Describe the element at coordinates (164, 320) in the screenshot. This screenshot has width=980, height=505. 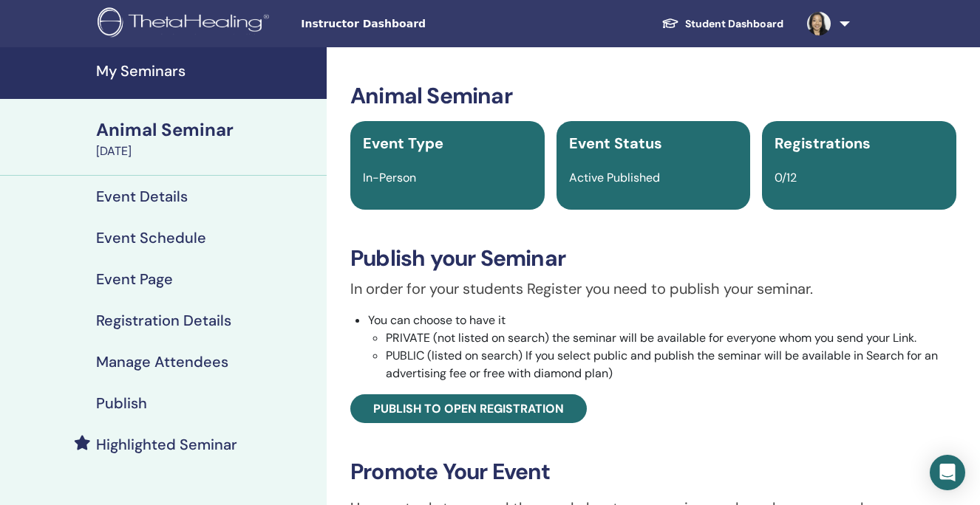
I see `h4: Registration Details` at that location.